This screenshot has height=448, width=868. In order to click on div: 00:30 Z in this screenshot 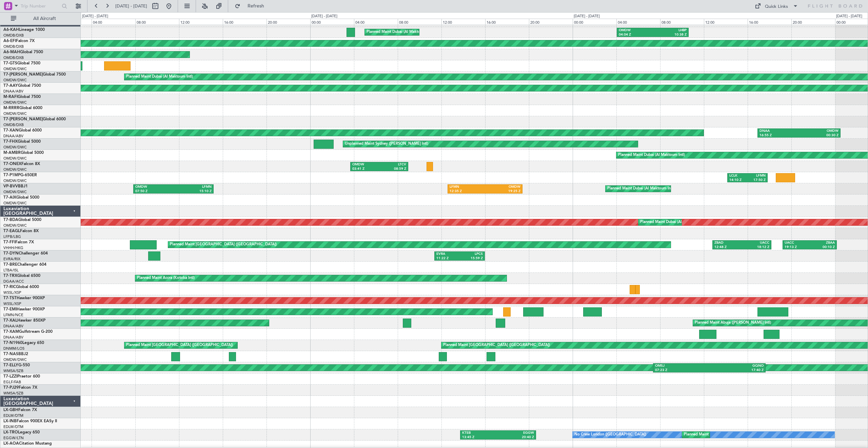, I will do `click(818, 136)`.